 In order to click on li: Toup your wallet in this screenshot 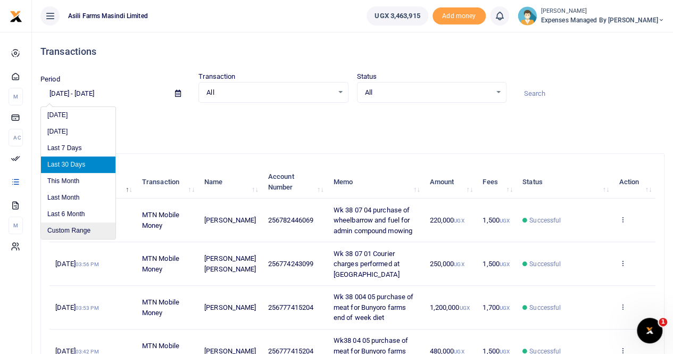, I will do `click(459, 16)`.